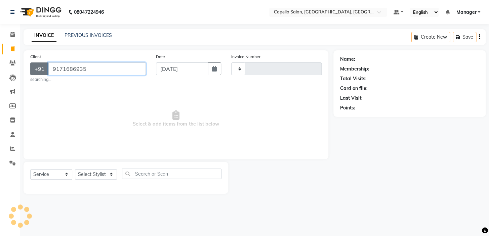  Describe the element at coordinates (430, 37) in the screenshot. I see `button: Create New` at that location.